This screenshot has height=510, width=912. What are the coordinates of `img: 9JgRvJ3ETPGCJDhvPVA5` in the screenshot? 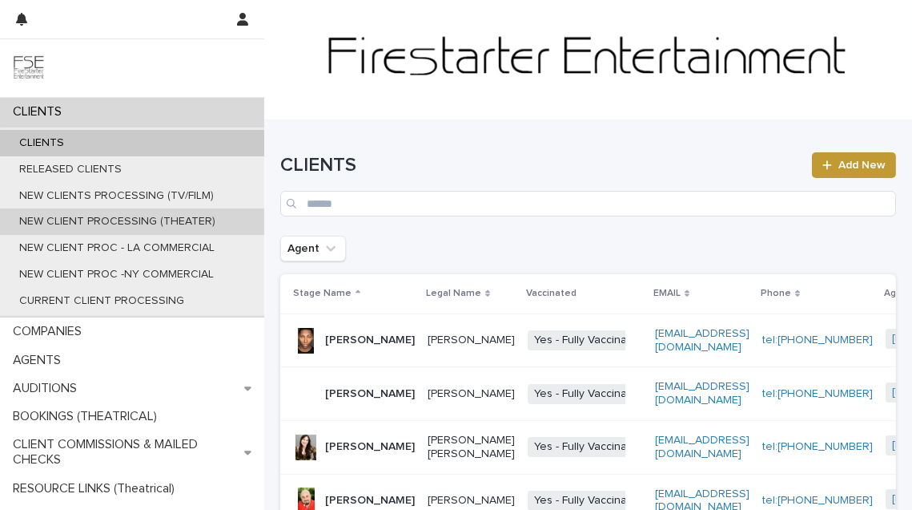 It's located at (29, 68).